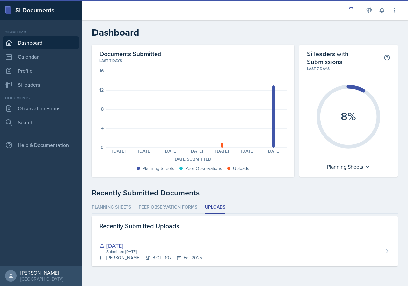 This screenshot has height=286, width=408. What do you see at coordinates (204, 168) in the screenshot?
I see `div: Peer Observations` at bounding box center [204, 168].